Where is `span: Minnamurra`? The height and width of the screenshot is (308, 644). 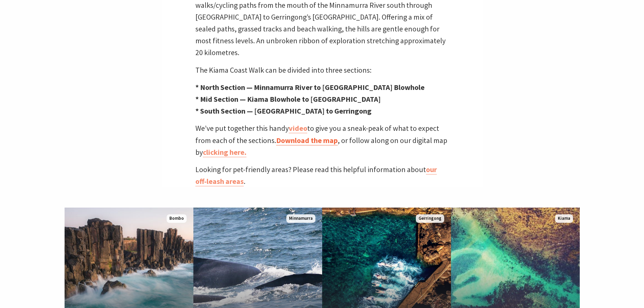 span: Minnamurra is located at coordinates (301, 218).